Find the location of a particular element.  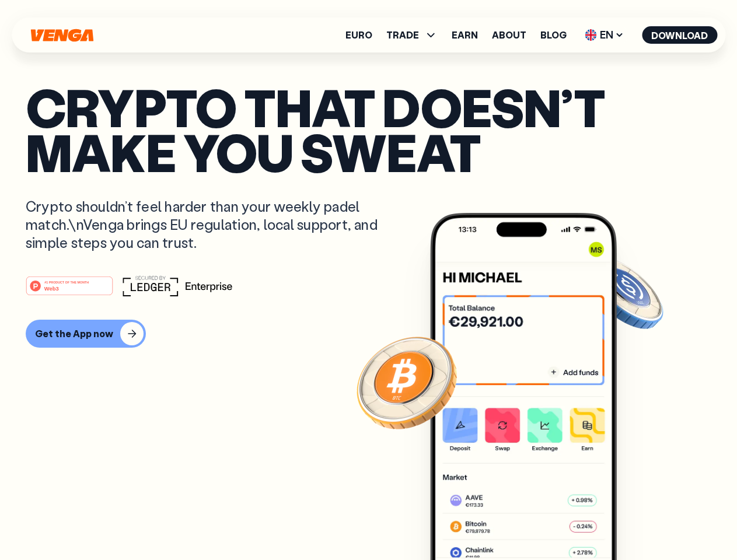

a: Euro is located at coordinates (359, 35).